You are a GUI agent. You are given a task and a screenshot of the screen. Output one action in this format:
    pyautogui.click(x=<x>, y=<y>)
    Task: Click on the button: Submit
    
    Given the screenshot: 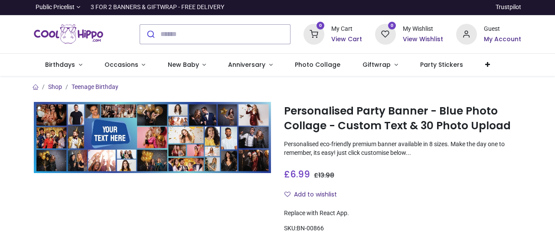 What is the action you would take?
    pyautogui.click(x=150, y=34)
    